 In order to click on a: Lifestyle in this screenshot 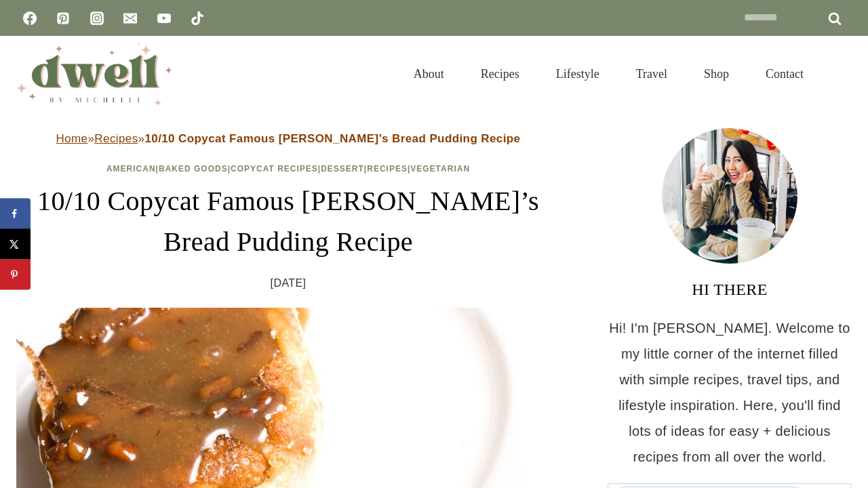, I will do `click(578, 74)`.